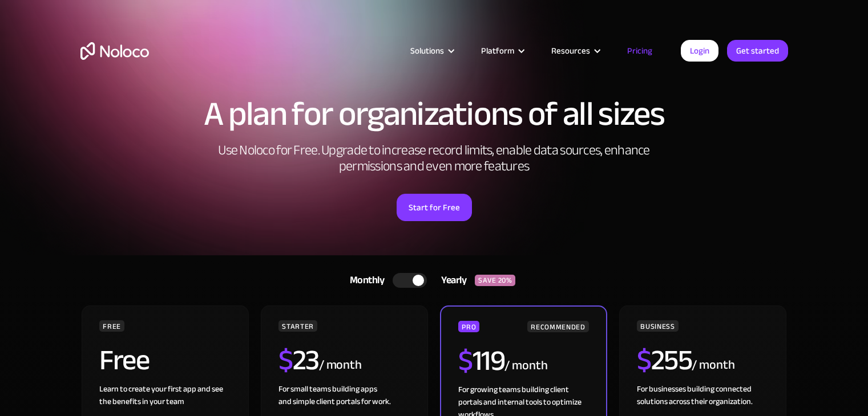 This screenshot has height=416, width=868. Describe the element at coordinates (434, 158) in the screenshot. I see `h2: Use Noloco for Free. Upgrade to increase record limits, enable data sources, enhance permissions ...` at that location.